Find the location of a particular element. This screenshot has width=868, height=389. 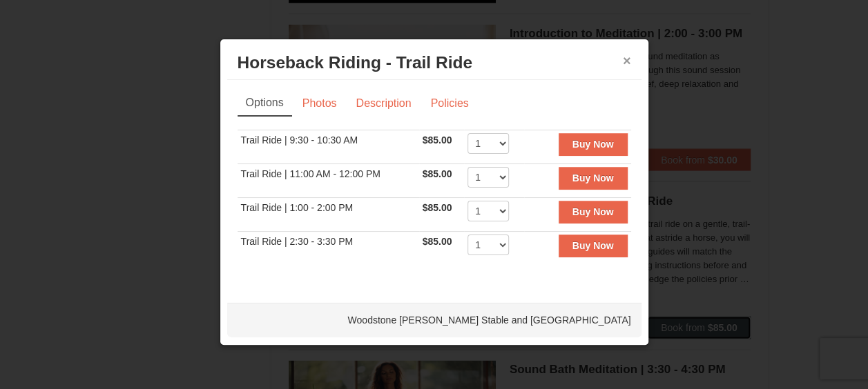

a: Policies is located at coordinates (449, 104).